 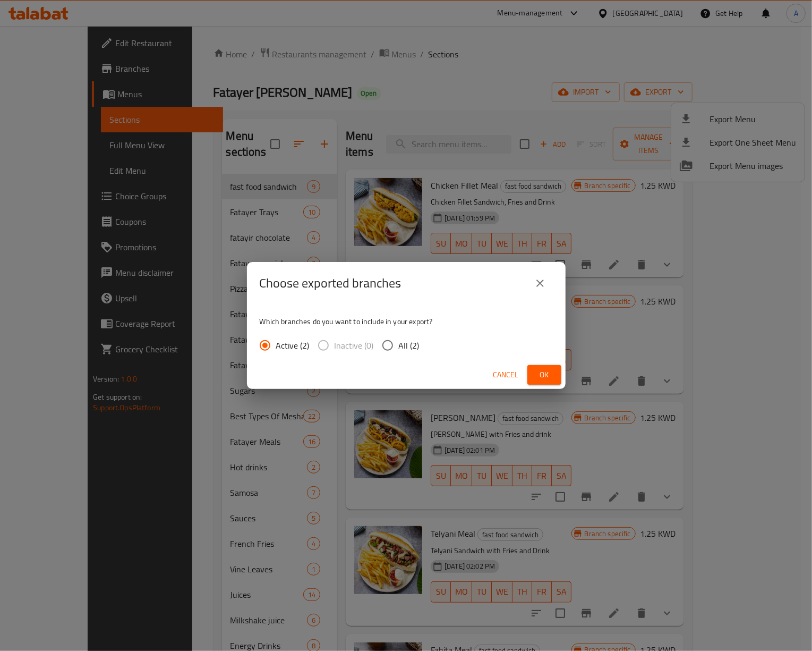 I want to click on span: All (2), so click(x=409, y=345).